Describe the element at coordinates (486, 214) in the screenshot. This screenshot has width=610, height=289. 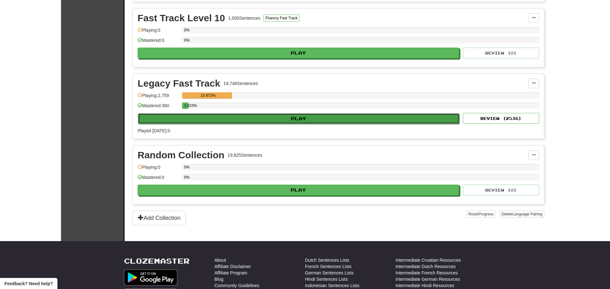
I see `span: Progress` at that location.